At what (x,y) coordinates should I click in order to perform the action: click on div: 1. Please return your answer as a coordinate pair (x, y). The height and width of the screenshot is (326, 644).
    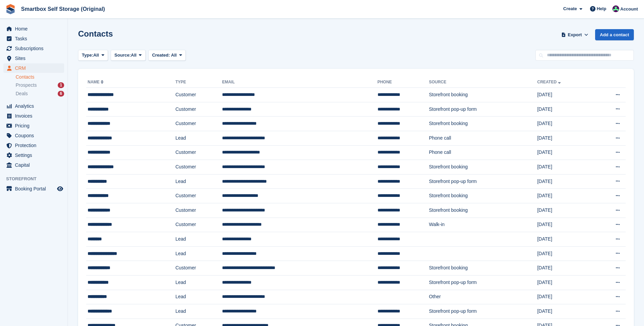
    Looking at the image, I should click on (61, 85).